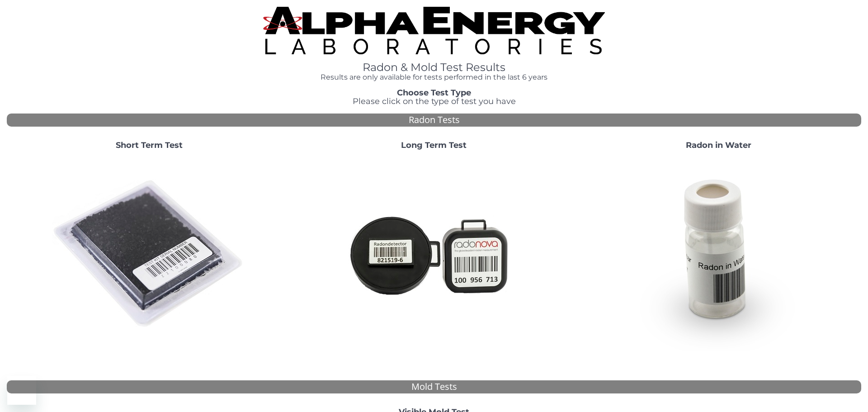  I want to click on img: Radtrak2vsRadtrak3.jpg, so click(434, 254).